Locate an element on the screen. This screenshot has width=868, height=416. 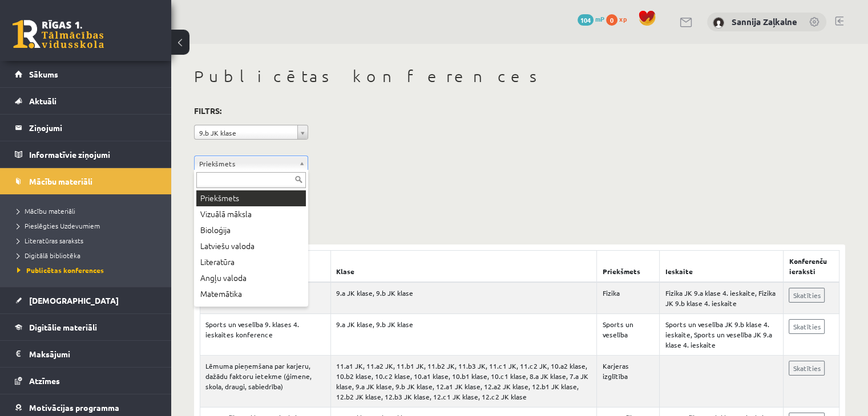
div: Latvijas un pasaules vēsture is located at coordinates (251, 310).